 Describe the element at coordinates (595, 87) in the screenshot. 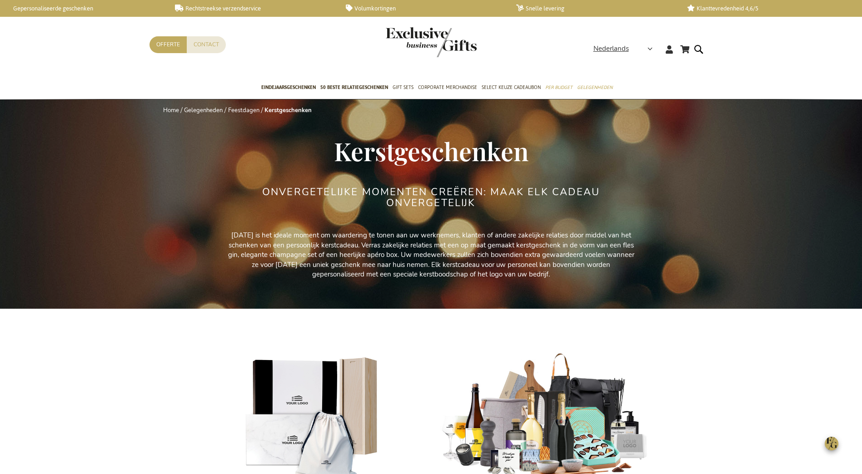

I see `span: Gelegenheden` at that location.